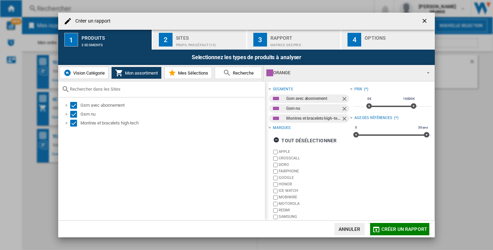  What do you see at coordinates (305, 141) in the screenshot?
I see `div: tout désélectionner` at bounding box center [305, 141].